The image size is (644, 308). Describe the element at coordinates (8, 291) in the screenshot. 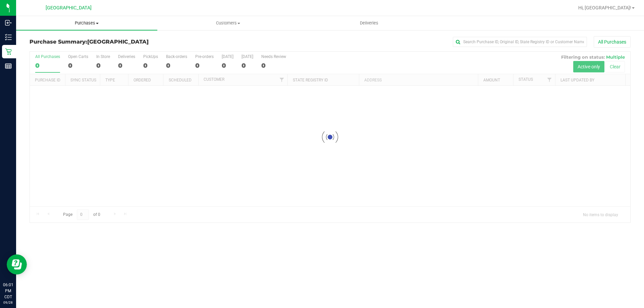

I see `p: 06:01 PM CDT` at that location.